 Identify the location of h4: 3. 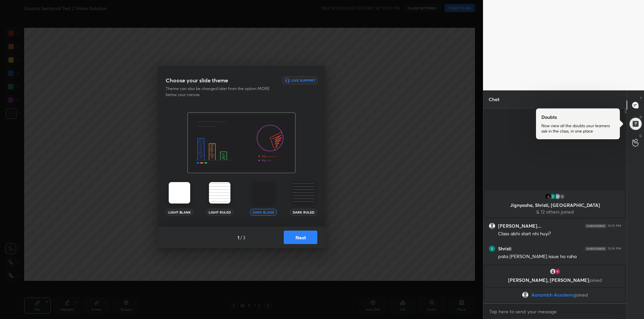
(244, 237).